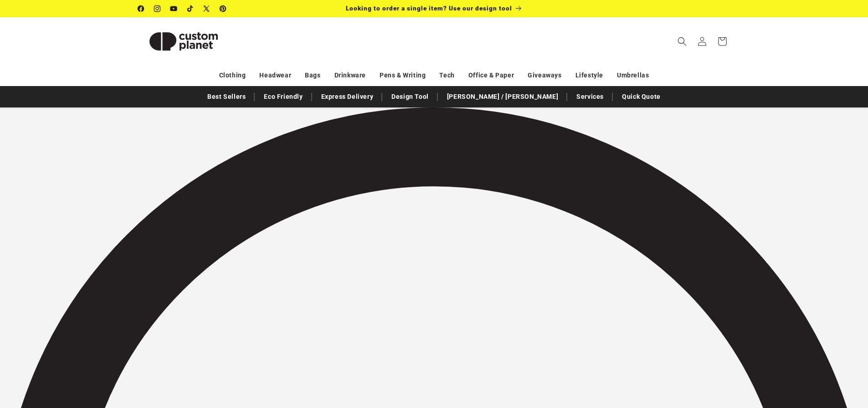 This screenshot has height=408, width=868. I want to click on a: Umbrellas, so click(632, 75).